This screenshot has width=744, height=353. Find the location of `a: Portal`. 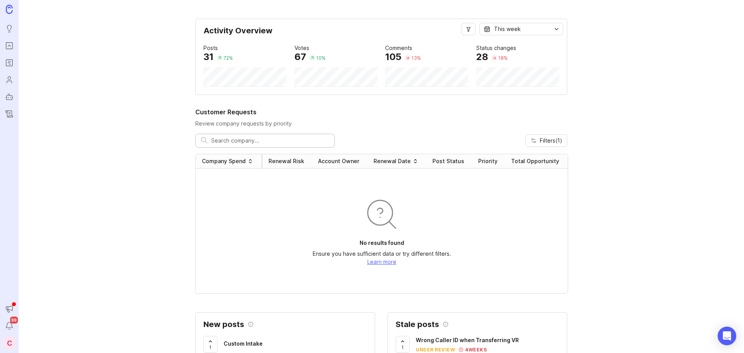

a: Portal is located at coordinates (9, 46).